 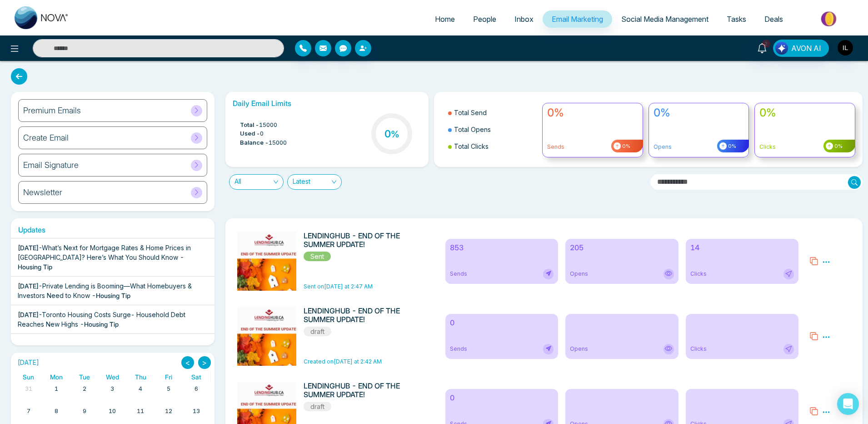 What do you see at coordinates (493, 129) in the screenshot?
I see `li: Total Opens` at bounding box center [493, 129].